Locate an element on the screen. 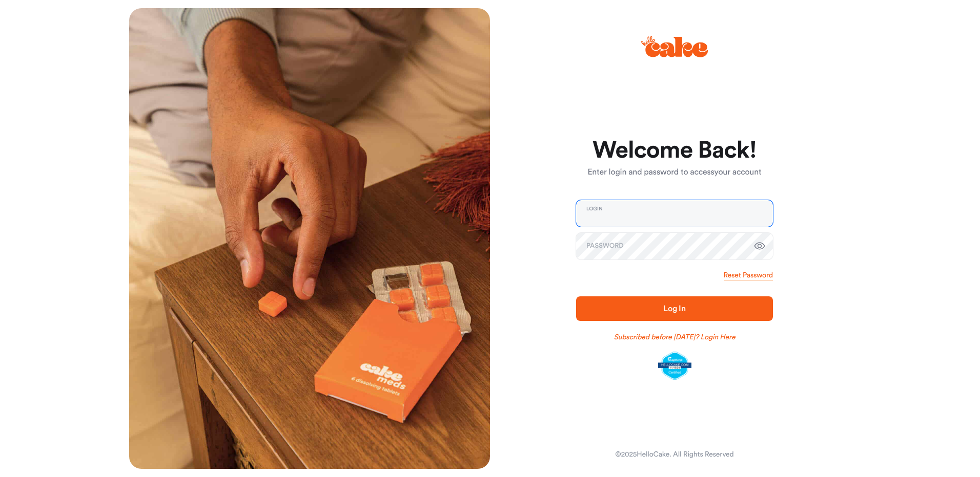  img: legit-script-certified.png is located at coordinates (674, 366).